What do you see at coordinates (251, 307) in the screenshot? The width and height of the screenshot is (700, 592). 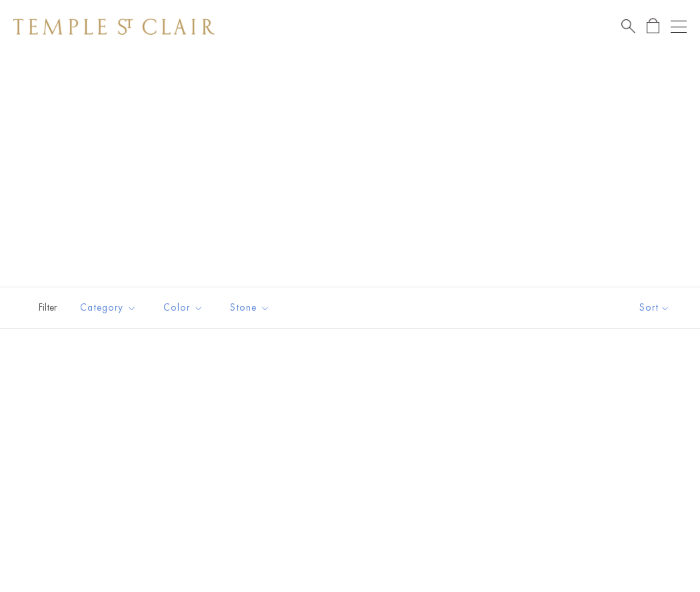 I see `span: Stone` at bounding box center [251, 307].